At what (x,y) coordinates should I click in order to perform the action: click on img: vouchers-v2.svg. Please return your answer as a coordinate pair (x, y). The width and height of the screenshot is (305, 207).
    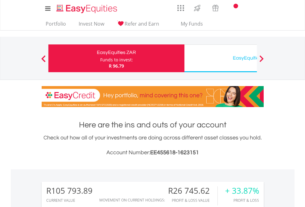
    Looking at the image, I should click on (215, 8).